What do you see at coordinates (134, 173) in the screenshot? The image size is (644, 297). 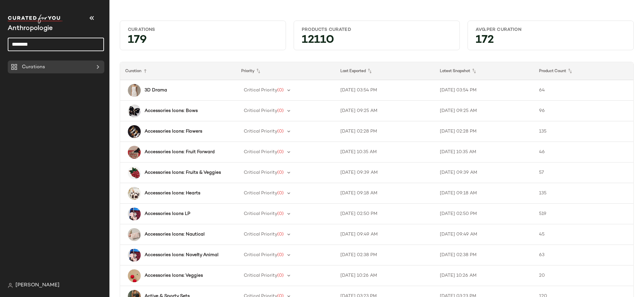 I see `img: 104969670_262_b` at bounding box center [134, 173].